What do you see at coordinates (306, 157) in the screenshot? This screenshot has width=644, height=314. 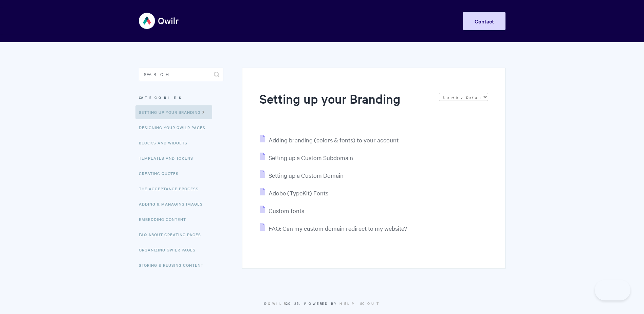 I see `a: Setting up a Custom Subdomain` at bounding box center [306, 157].